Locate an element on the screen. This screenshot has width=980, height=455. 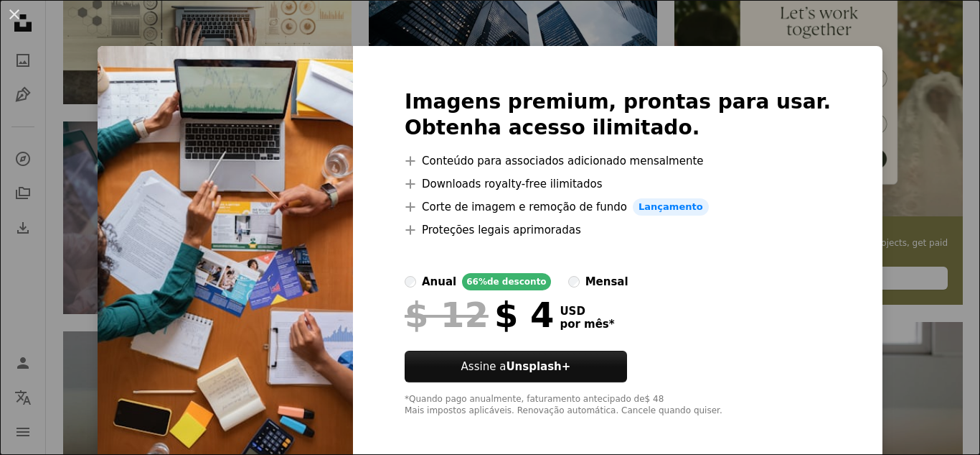
div: anual is located at coordinates (439, 281).